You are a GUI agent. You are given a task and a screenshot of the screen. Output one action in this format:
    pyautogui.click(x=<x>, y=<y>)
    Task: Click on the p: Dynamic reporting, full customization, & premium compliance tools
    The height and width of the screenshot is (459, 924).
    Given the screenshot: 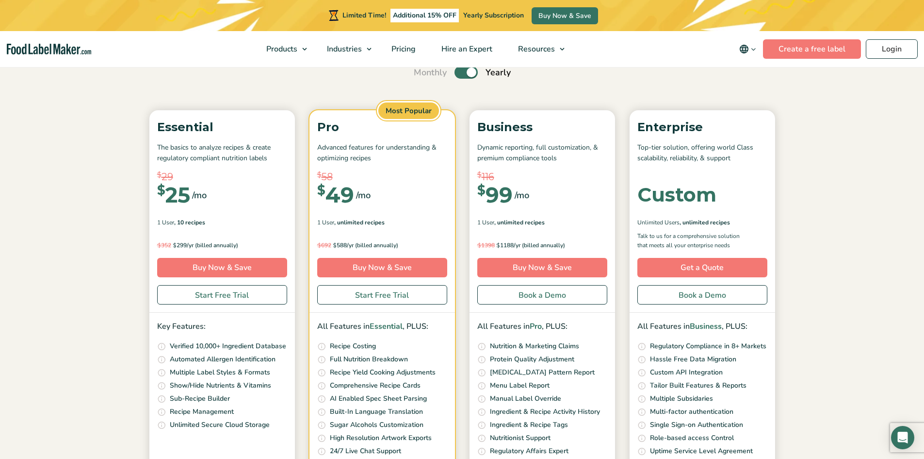 What is the action you would take?
    pyautogui.click(x=542, y=153)
    